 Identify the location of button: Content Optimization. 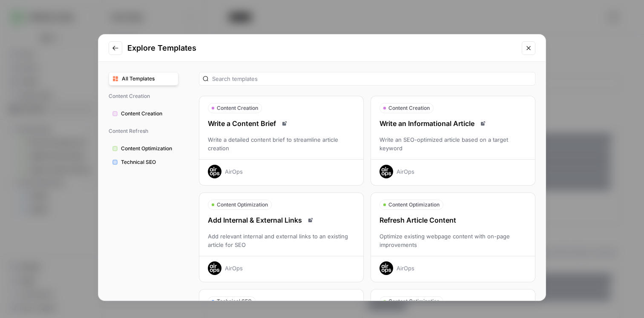
(144, 148).